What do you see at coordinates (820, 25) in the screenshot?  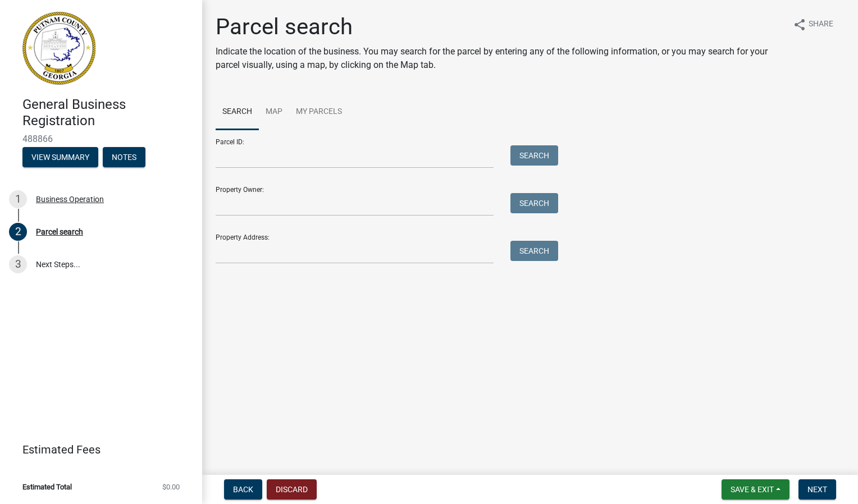 I see `span: Share` at bounding box center [820, 25].